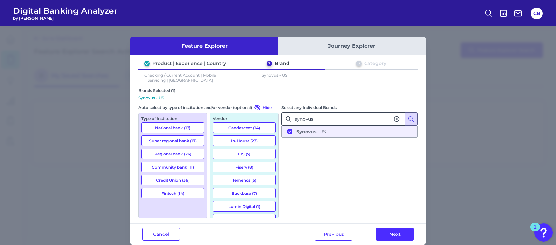 This screenshot has width=556, height=245. Describe the element at coordinates (544, 233) in the screenshot. I see `button: Open Resource Center, 1 new notification` at that location.